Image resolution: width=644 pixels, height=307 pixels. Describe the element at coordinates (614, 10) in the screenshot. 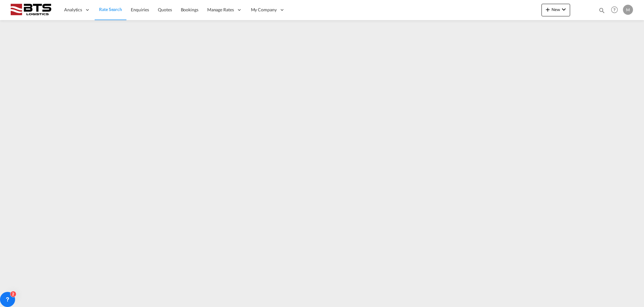

I see `span: Help` at that location.